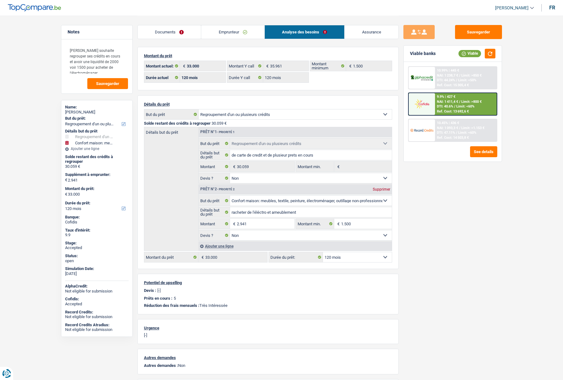  I want to click on div: 10.45% | 436 €, so click(448, 123).